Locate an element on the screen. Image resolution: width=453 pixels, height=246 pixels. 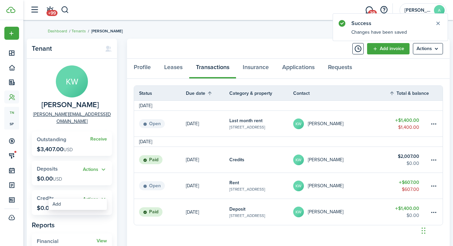
a: Add invoice is located at coordinates (388, 49).